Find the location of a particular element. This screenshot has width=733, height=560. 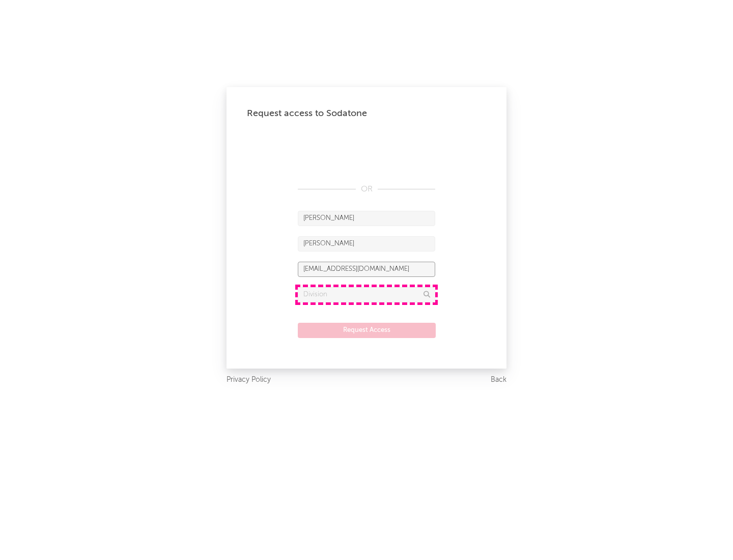

button: Request Access is located at coordinates (366, 330).